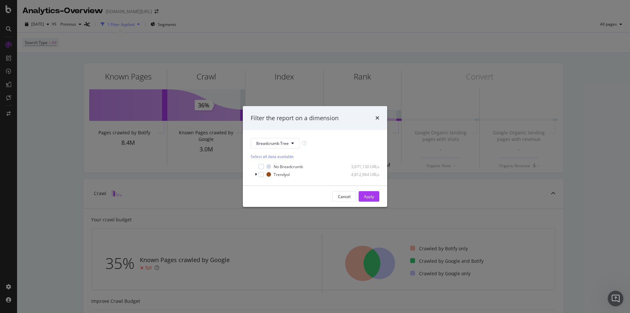 Image resolution: width=630 pixels, height=313 pixels. I want to click on div: 3,671,130 URLs, so click(363, 166).